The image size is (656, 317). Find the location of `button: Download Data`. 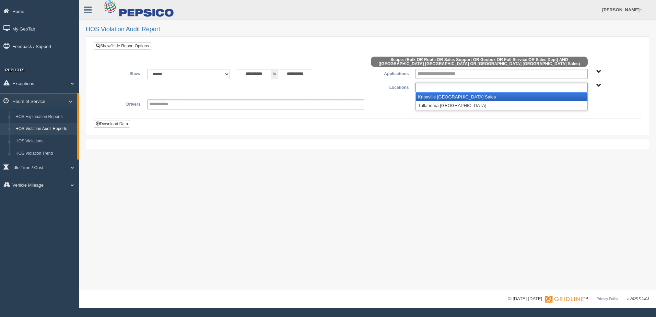

button: Download Data is located at coordinates (112, 124).